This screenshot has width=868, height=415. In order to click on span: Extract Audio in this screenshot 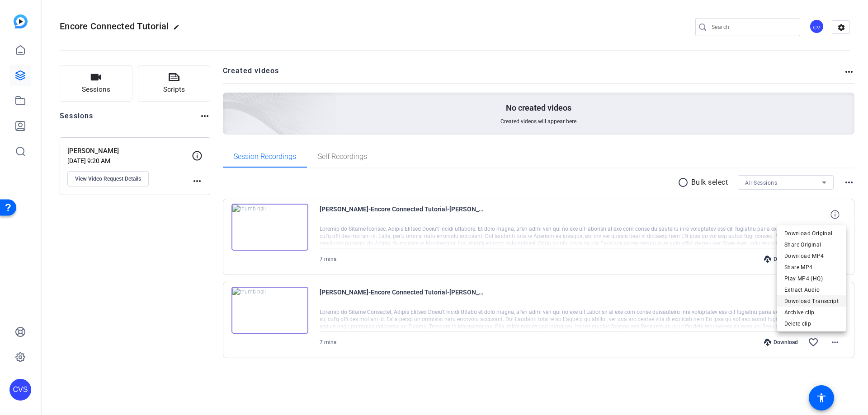, I will do `click(812, 290)`.